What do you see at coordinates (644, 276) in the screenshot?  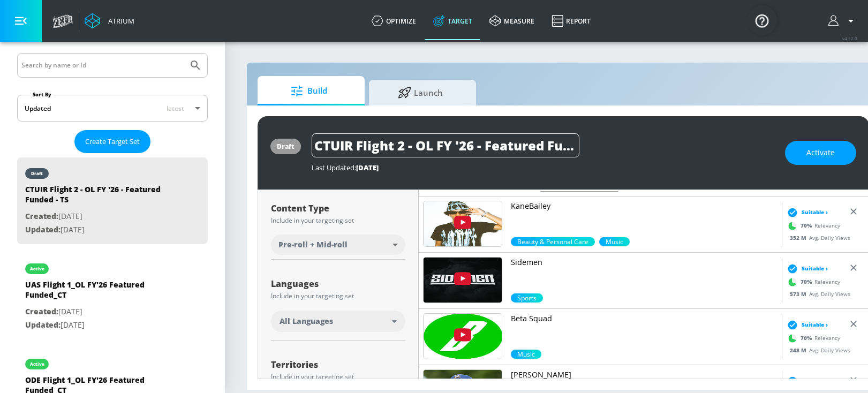 I see `a: Sidemen` at bounding box center [644, 276].